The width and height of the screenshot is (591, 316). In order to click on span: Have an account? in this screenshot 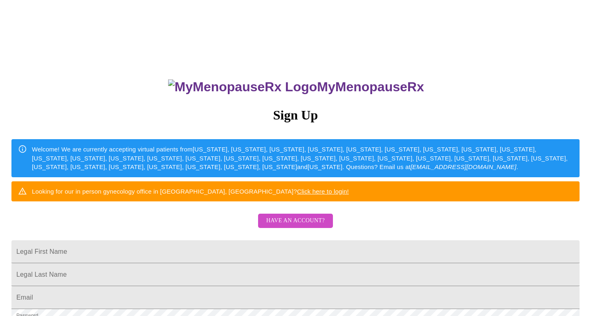, I will do `click(295, 220)`.